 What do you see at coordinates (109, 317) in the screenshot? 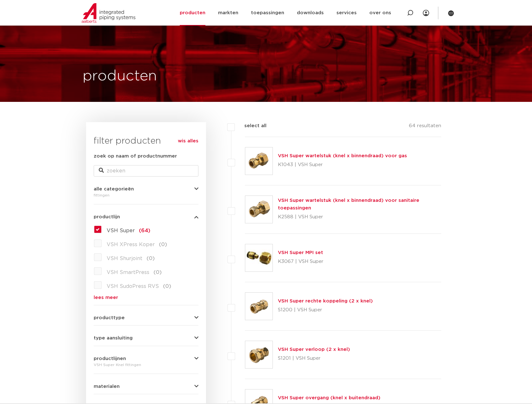
I see `span: producttype` at bounding box center [109, 317].